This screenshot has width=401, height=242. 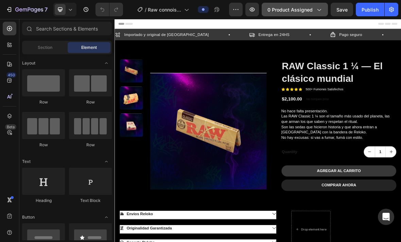 I want to click on button: Save, so click(x=342, y=10).